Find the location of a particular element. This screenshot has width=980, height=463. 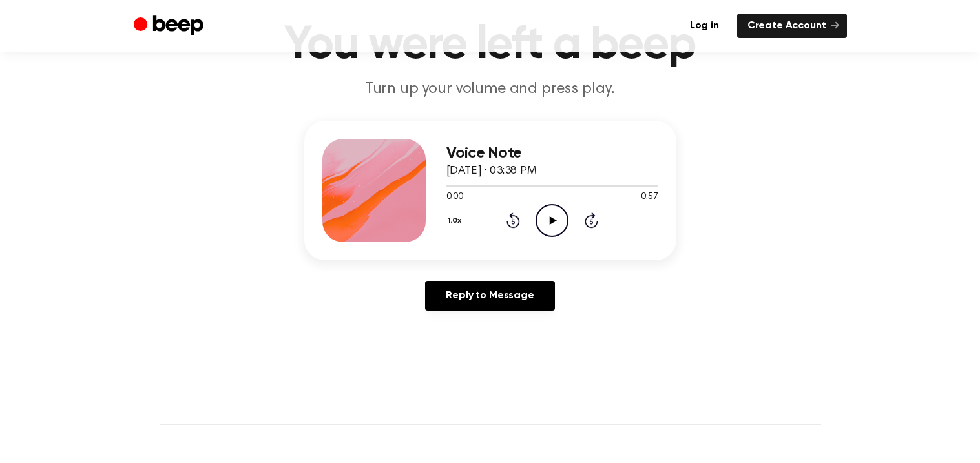

span: 0:00 is located at coordinates (455, 197).